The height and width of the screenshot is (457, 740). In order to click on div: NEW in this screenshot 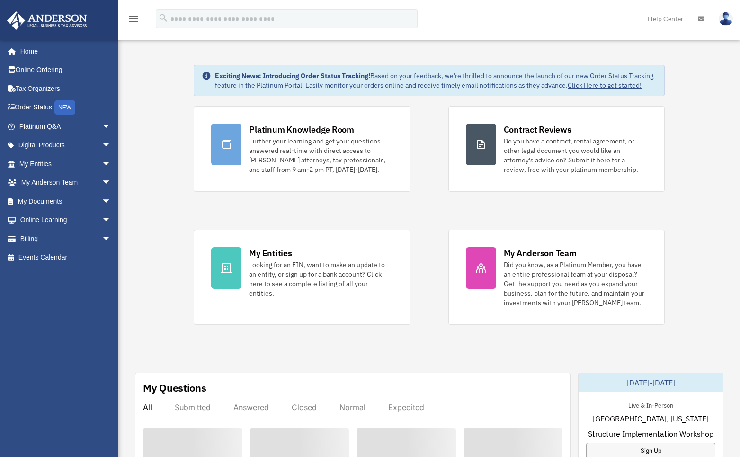, I will do `click(65, 107)`.